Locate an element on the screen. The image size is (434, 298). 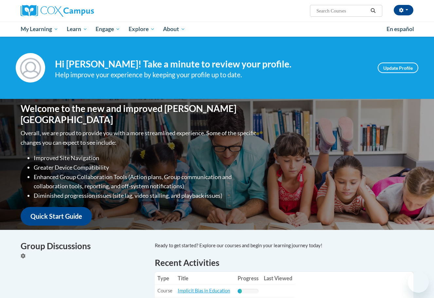
a: Update Profile is located at coordinates (398, 68).